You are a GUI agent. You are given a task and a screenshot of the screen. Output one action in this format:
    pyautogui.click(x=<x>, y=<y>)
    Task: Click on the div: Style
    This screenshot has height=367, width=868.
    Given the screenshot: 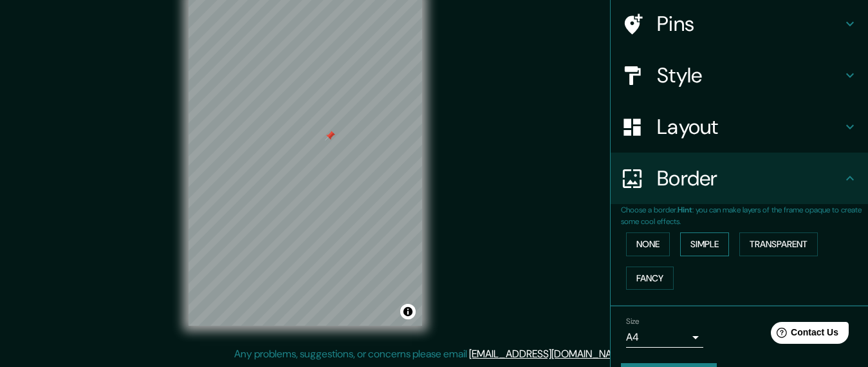 What is the action you would take?
    pyautogui.click(x=740, y=75)
    